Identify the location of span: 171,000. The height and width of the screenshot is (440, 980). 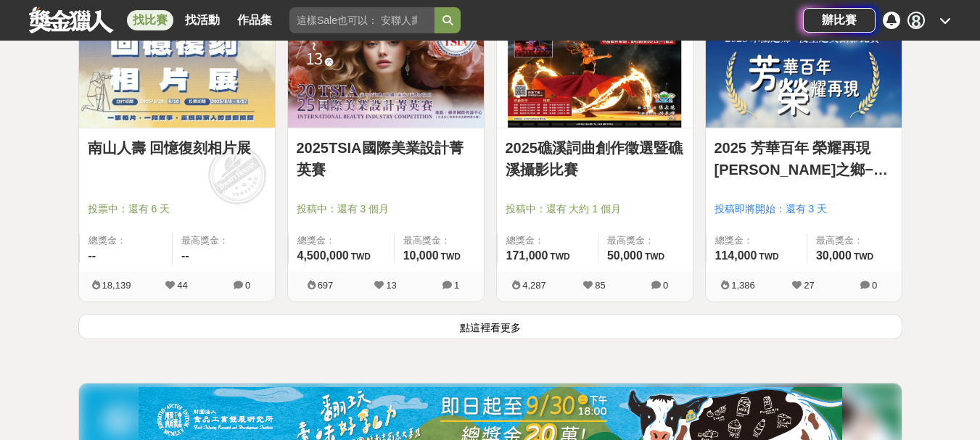
(527, 255).